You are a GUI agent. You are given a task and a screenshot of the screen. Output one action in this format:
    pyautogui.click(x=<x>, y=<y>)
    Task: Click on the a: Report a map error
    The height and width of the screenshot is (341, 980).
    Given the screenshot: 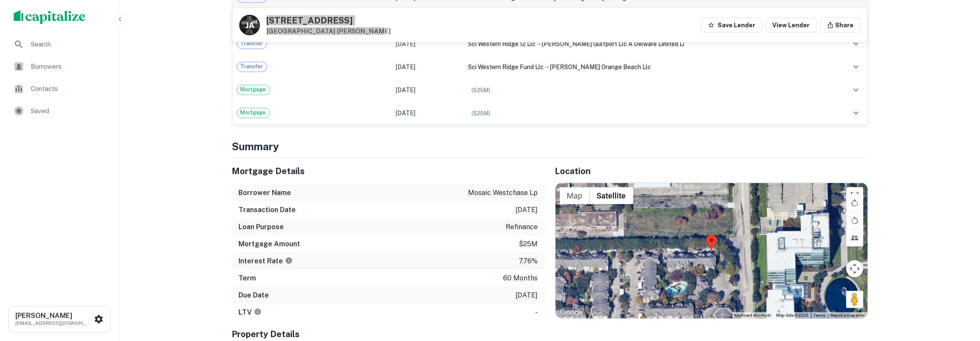 What is the action you would take?
    pyautogui.click(x=848, y=316)
    